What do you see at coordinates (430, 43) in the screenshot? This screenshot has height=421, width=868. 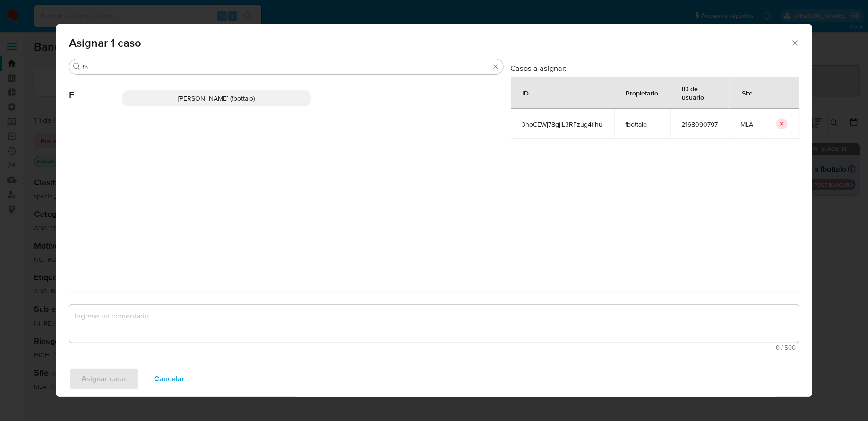 I see `span: Asignar 1 caso` at bounding box center [430, 43].